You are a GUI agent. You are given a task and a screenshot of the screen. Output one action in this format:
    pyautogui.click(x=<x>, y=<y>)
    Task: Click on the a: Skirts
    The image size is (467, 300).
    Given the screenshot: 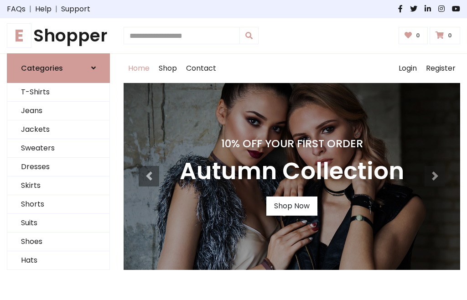 What is the action you would take?
    pyautogui.click(x=58, y=186)
    